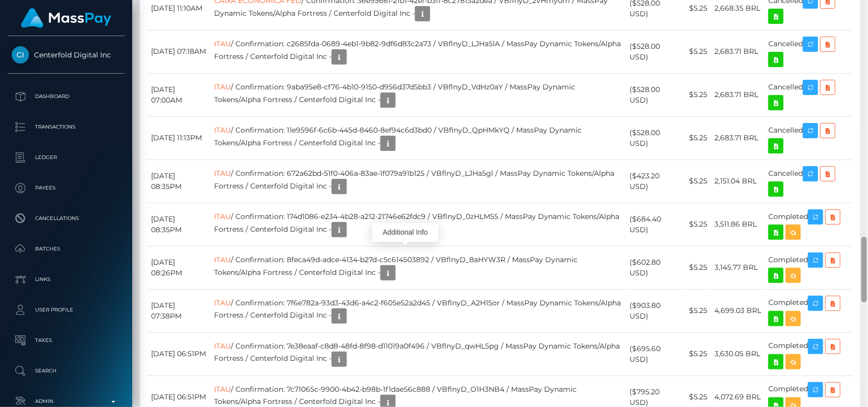 This screenshot has height=407, width=868. Describe the element at coordinates (21, 55) in the screenshot. I see `img: Centerfold Digital Inc` at that location.